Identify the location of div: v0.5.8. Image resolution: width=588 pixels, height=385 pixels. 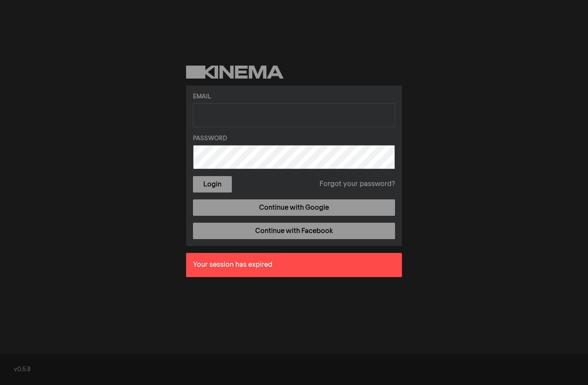
(294, 370).